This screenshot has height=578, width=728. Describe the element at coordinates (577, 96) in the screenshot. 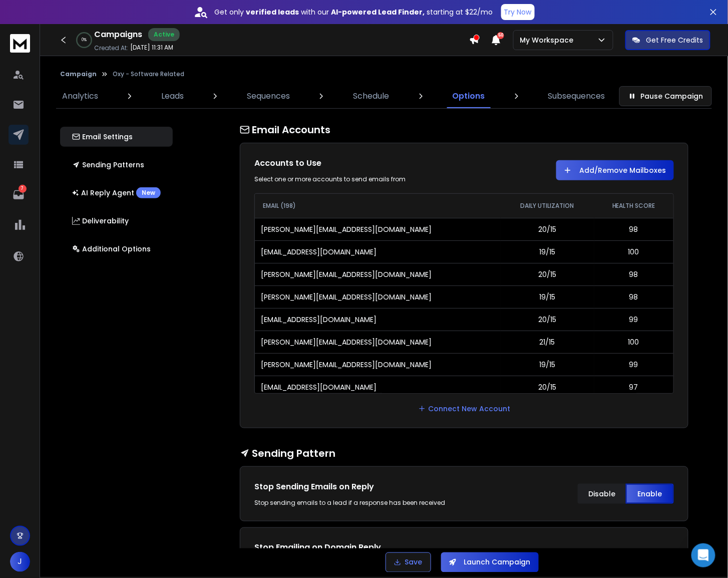

I see `p: Subsequences` at that location.